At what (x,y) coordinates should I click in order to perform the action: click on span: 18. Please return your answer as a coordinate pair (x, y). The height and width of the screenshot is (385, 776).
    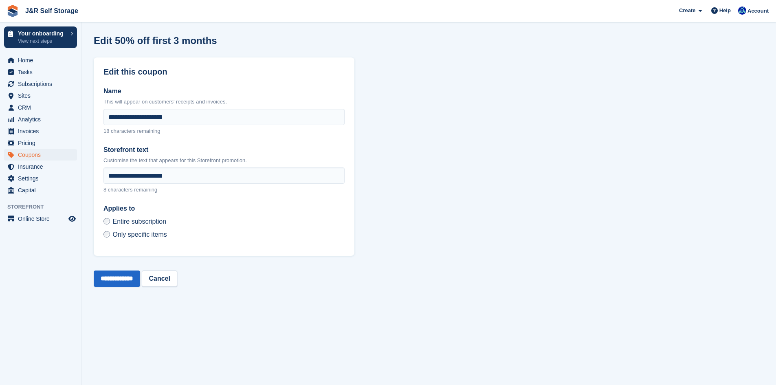
    Looking at the image, I should click on (106, 131).